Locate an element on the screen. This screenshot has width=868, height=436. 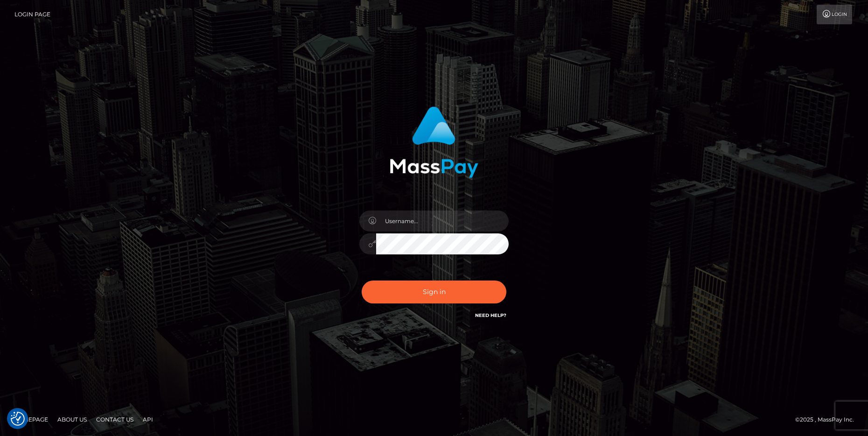
a: API is located at coordinates (148, 419).